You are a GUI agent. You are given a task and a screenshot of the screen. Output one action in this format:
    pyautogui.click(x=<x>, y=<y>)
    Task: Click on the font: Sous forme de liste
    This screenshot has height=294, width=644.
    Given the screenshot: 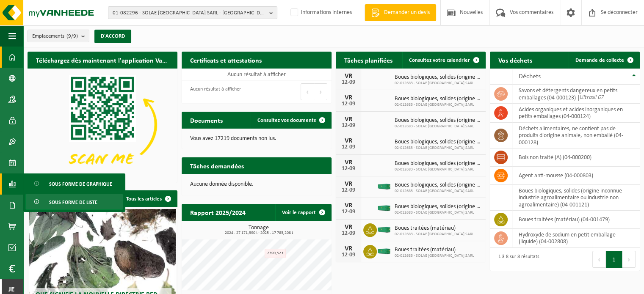 What is the action you would take?
    pyautogui.click(x=73, y=202)
    